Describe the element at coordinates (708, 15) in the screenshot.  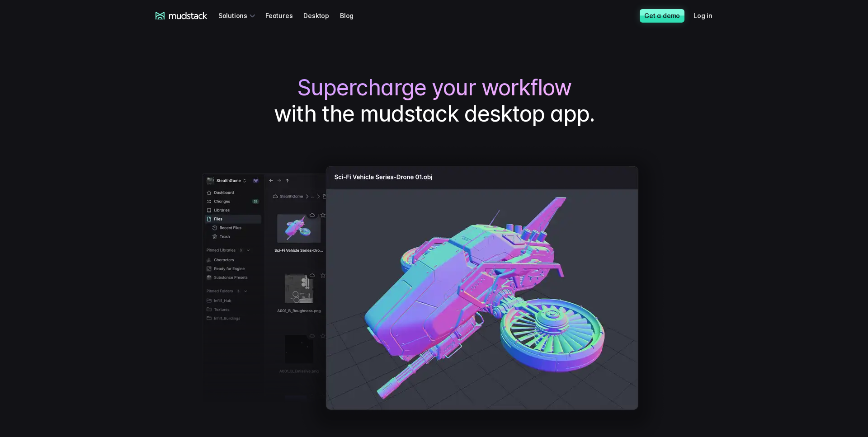
I see `a: Log in` at that location.